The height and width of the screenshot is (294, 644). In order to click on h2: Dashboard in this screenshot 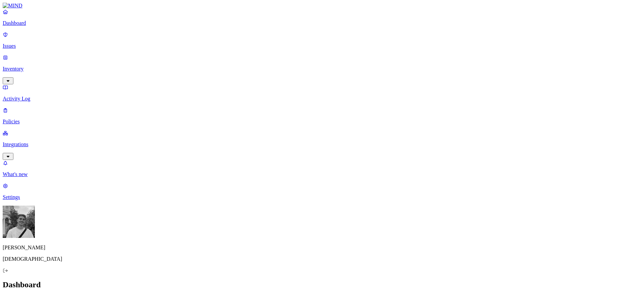, I will do `click(322, 284)`.